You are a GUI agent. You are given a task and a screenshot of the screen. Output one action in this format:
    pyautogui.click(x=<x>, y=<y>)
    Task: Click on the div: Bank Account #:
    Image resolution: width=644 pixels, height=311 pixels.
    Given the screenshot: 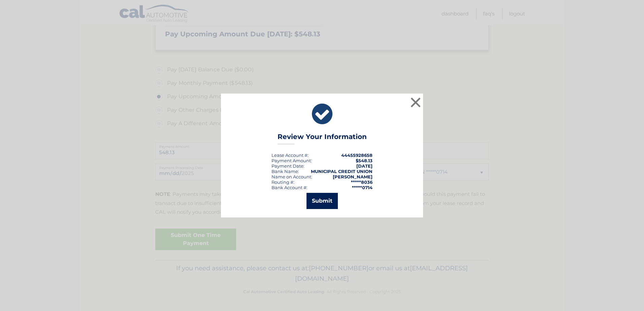 What is the action you would take?
    pyautogui.click(x=289, y=188)
    